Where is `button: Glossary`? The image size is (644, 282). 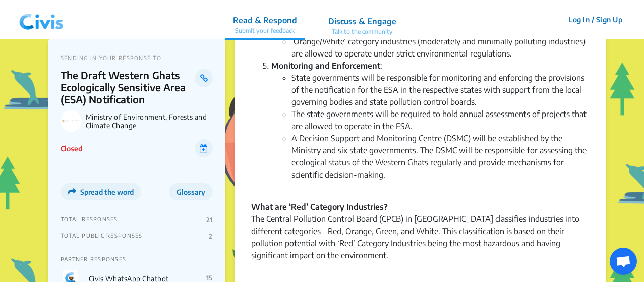
button: Glossary is located at coordinates (191, 192).